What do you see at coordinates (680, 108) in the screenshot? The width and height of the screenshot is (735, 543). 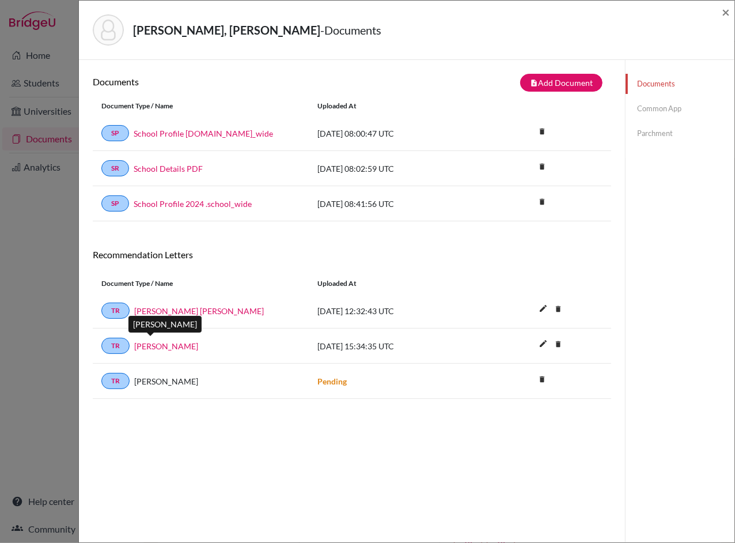 I see `a: Common App` at bounding box center [680, 108].